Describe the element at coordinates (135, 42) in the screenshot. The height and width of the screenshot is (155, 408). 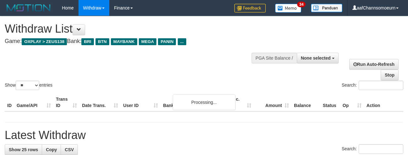
I see `h4: Game: Bank:` at that location.